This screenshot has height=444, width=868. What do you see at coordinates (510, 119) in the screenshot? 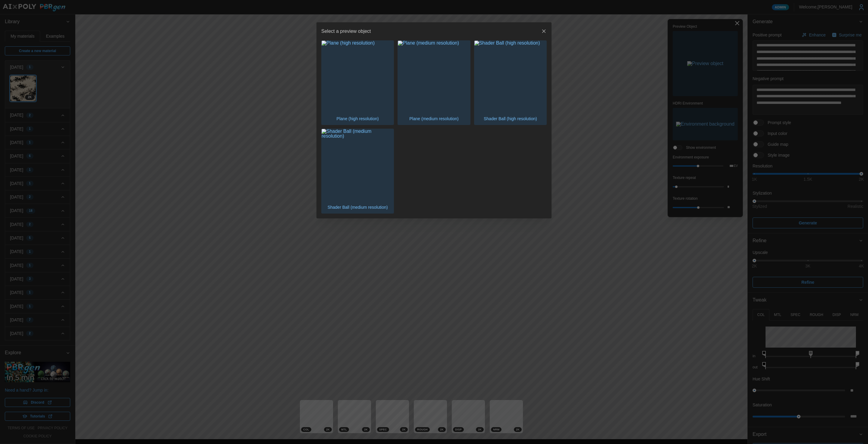
I see `p: Shader Ball (high resolution)` at bounding box center [510, 119].